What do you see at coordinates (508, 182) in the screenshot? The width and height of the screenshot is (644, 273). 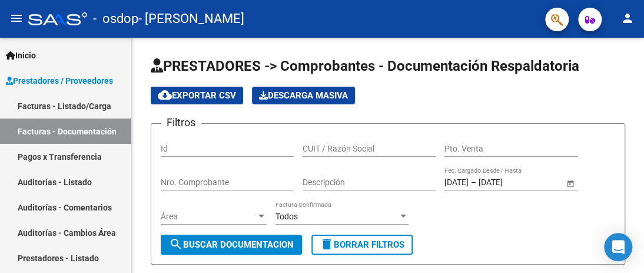 I see `input: Fecha fin` at bounding box center [508, 182].